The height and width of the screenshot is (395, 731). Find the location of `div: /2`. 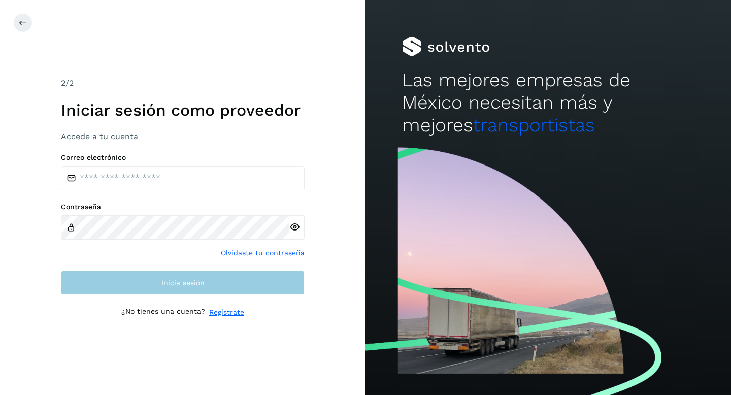

div: /2 is located at coordinates (183, 83).